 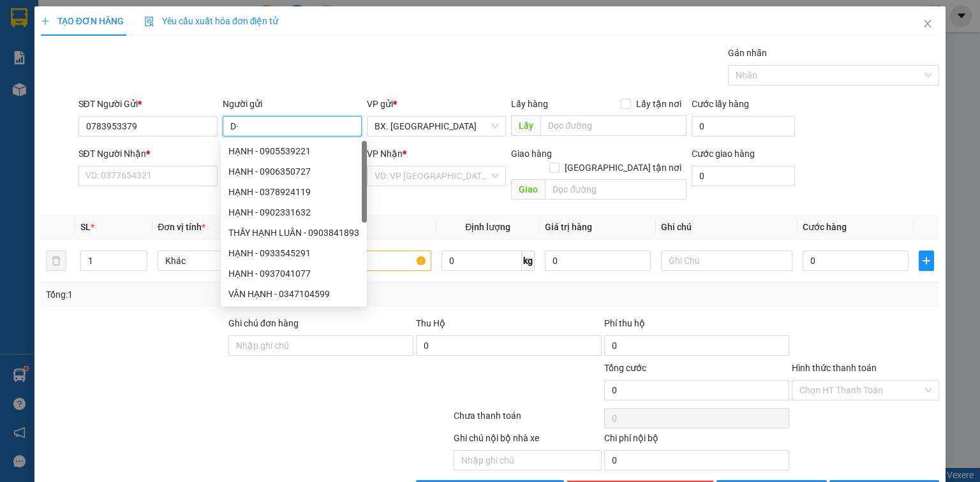 I want to click on span: kg, so click(x=529, y=261).